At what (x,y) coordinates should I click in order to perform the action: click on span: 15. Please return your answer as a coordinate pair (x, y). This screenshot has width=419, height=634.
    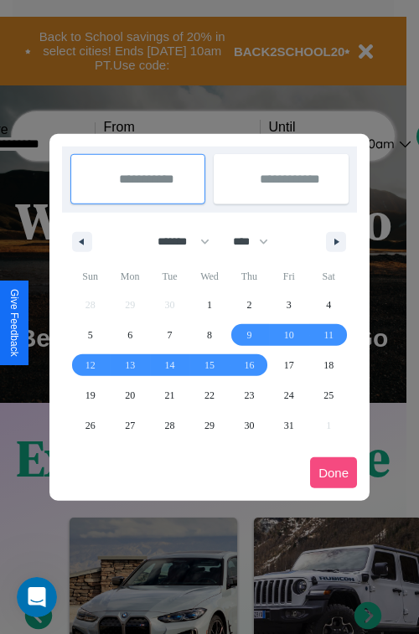
    Looking at the image, I should click on (209, 365).